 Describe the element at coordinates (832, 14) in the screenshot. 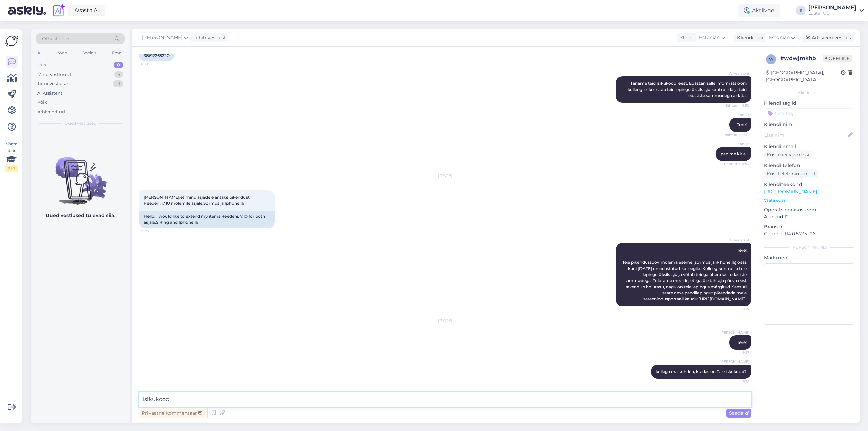

I see `div: Luutar OÜ` at that location.